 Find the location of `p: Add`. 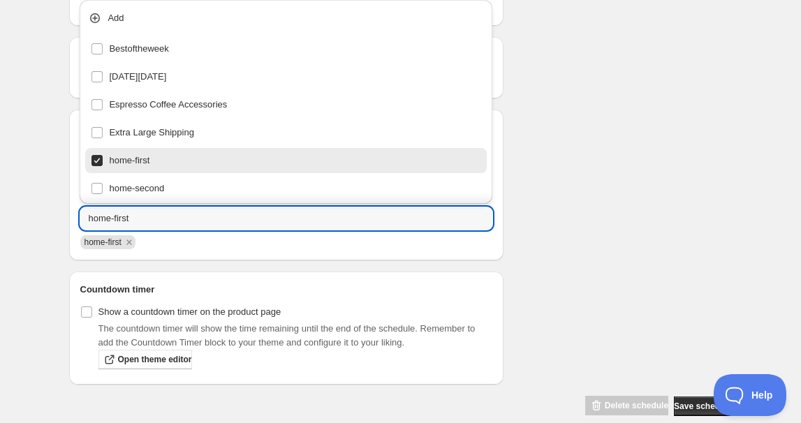

p: Add is located at coordinates (295, 18).